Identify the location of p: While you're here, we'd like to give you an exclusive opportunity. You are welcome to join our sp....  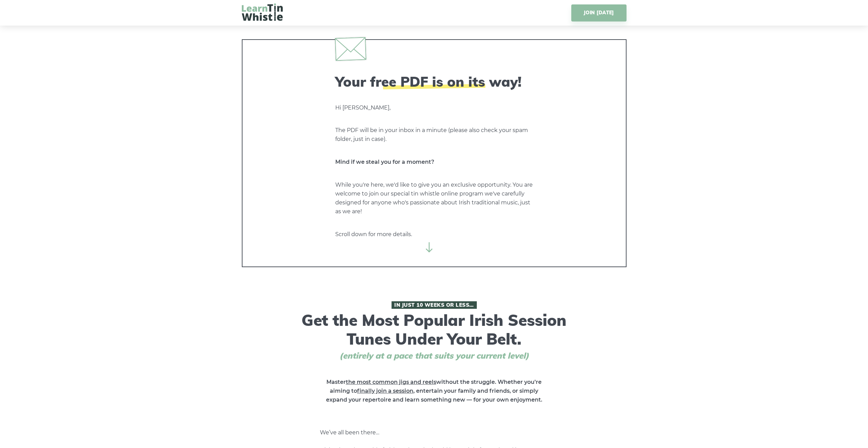
(434, 198).